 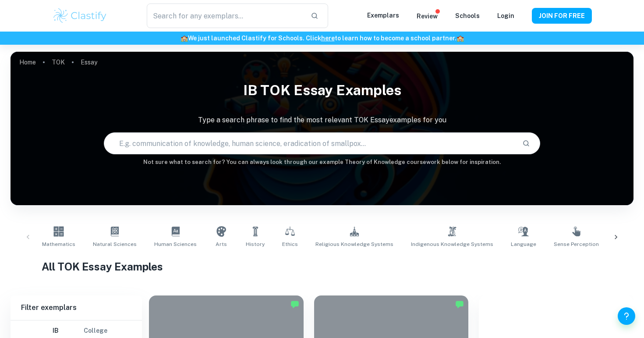 What do you see at coordinates (526, 143) in the screenshot?
I see `button: Search` at bounding box center [526, 143].